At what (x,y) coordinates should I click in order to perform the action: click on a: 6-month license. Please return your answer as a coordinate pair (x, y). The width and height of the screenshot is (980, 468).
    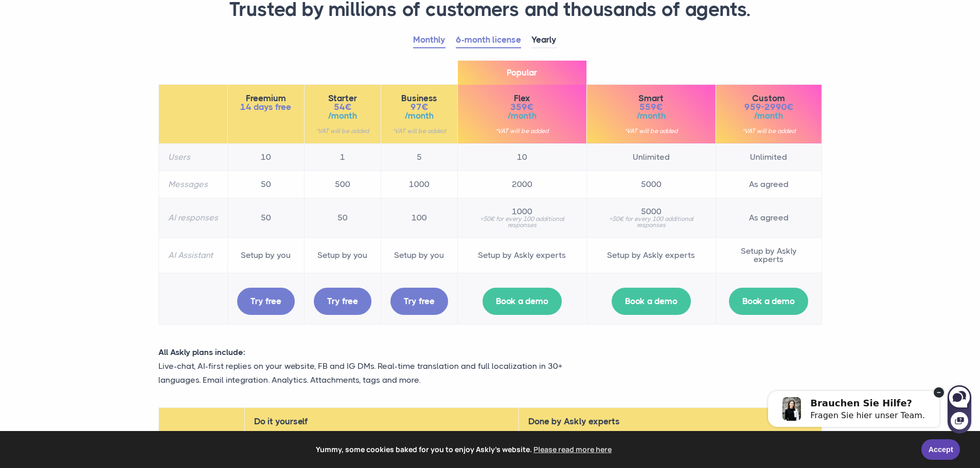
    Looking at the image, I should click on (488, 40).